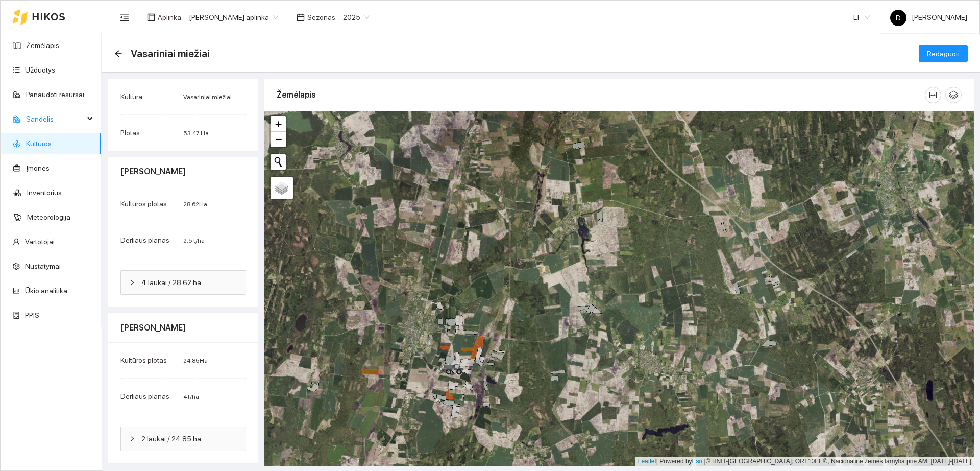 Image resolution: width=980 pixels, height=471 pixels. I want to click on span: arrow-left, so click(119, 53).